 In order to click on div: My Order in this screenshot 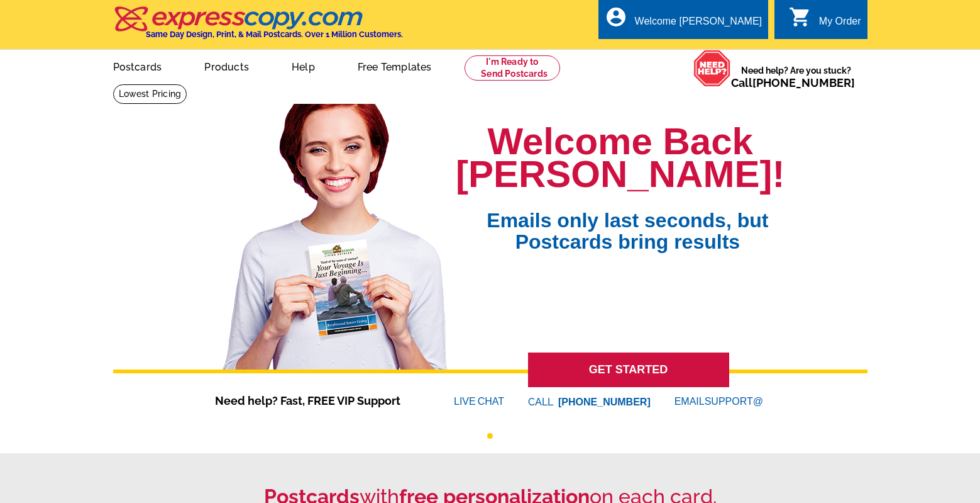, I will do `click(840, 24)`.